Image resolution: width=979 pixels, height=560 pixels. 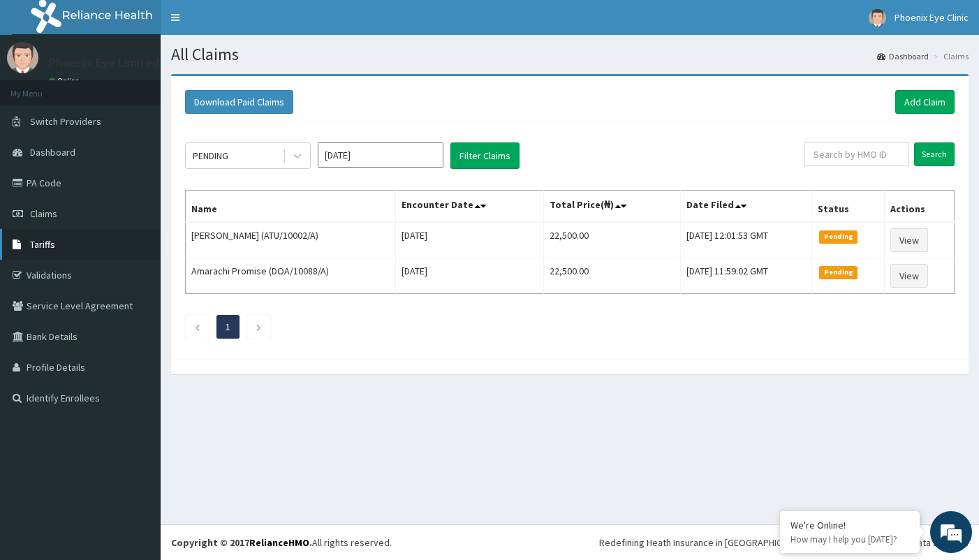 What do you see at coordinates (380, 155) in the screenshot?
I see `input: Select Month and Year` at bounding box center [380, 155].